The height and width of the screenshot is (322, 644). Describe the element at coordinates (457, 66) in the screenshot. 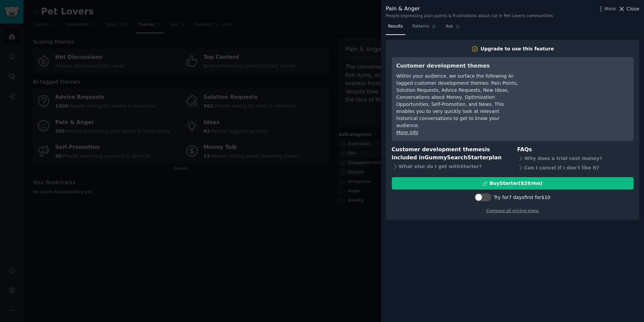

I see `h3: Customer development themes` at that location.